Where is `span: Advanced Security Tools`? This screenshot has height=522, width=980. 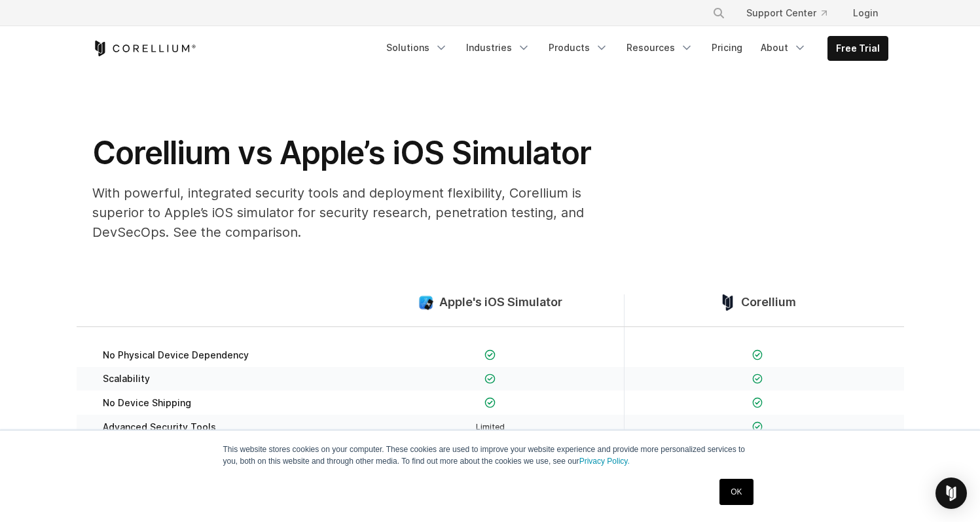
span: Advanced Security Tools is located at coordinates (159, 427).